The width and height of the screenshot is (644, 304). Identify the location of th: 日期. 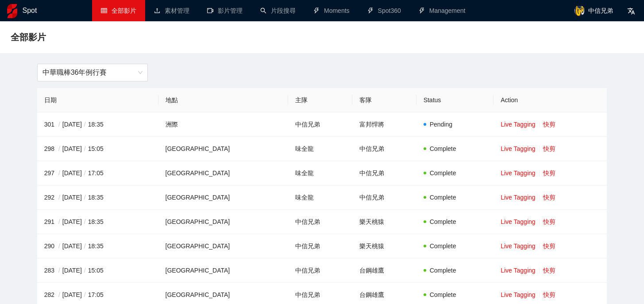
(98, 100).